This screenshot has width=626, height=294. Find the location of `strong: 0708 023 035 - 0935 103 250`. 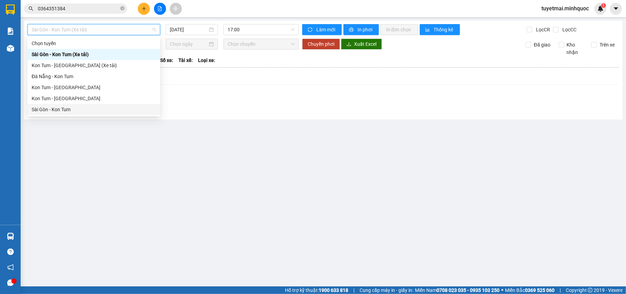

strong: 0708 023 035 - 0935 103 250 is located at coordinates (468, 290).